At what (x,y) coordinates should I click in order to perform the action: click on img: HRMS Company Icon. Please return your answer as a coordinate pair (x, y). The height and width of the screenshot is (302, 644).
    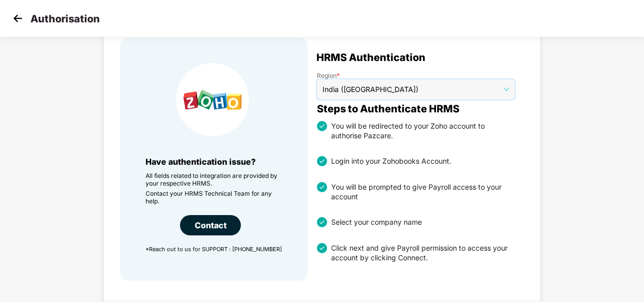
    Looking at the image, I should click on (213, 99).